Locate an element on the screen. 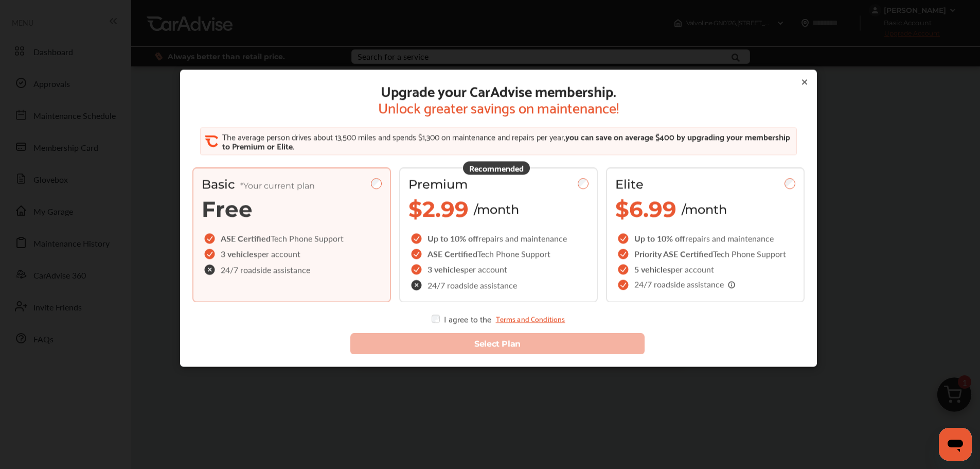 This screenshot has height=469, width=980. span: Basic is located at coordinates (258, 184).